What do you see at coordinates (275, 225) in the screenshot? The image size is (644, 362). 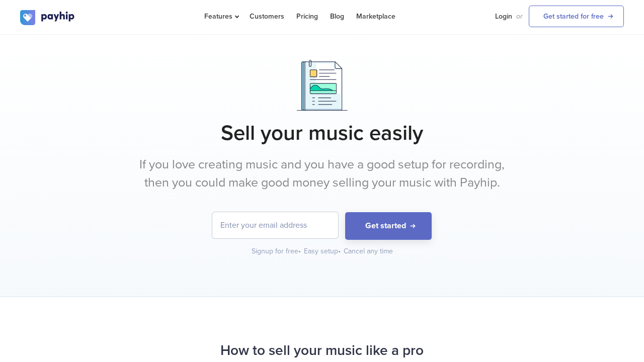 I see `input: Enter your email address` at bounding box center [275, 225].